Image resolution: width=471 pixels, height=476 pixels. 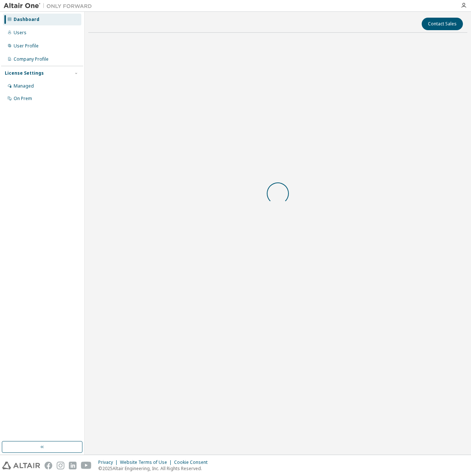 What do you see at coordinates (72, 465) in the screenshot?
I see `img: linkedin.svg` at bounding box center [72, 465].